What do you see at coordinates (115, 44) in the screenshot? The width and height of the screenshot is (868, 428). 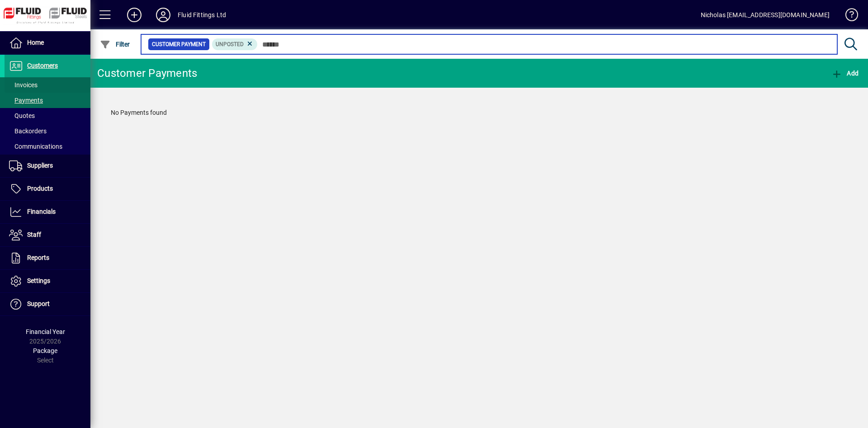 I see `button: Filter` at bounding box center [115, 44].